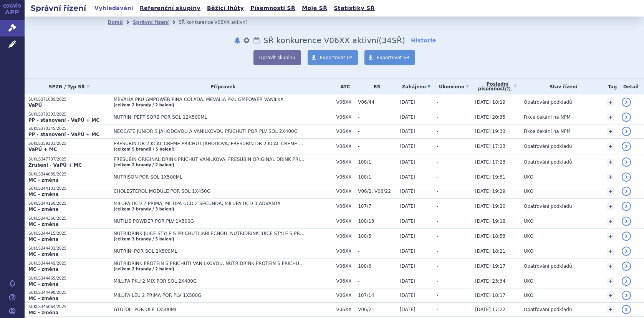 The width and height of the screenshot is (644, 318). What do you see at coordinates (63, 134) in the screenshot?
I see `strong: PP - stanovení - VaPÚ + MC` at bounding box center [63, 134].